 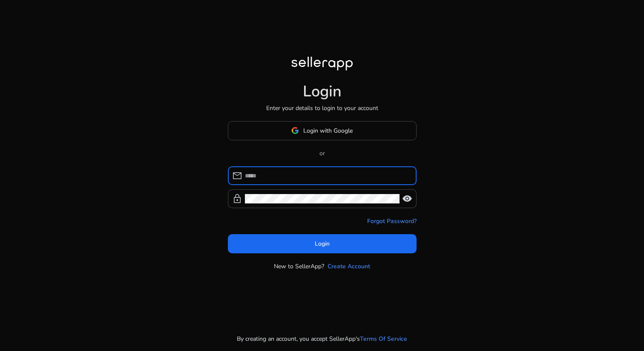 What do you see at coordinates (322, 108) in the screenshot?
I see `p: Enter your details to login to your account` at bounding box center [322, 108].